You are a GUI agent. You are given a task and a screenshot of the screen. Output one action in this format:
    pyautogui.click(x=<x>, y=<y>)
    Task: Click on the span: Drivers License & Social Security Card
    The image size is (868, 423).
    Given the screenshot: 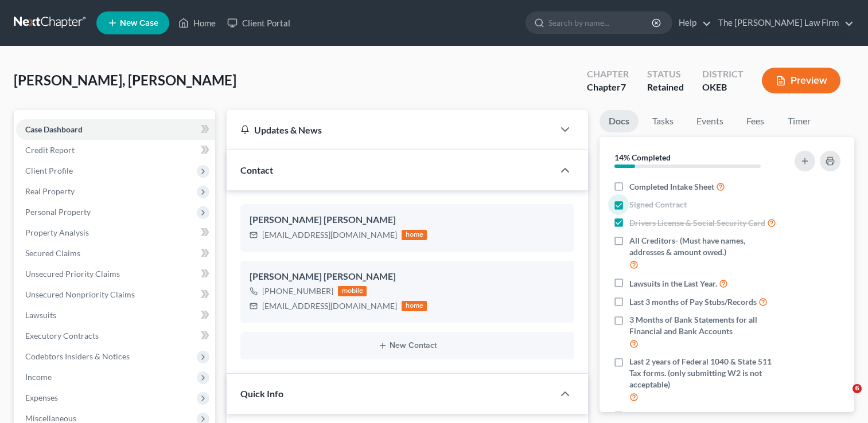 What is the action you would take?
    pyautogui.click(x=697, y=223)
    